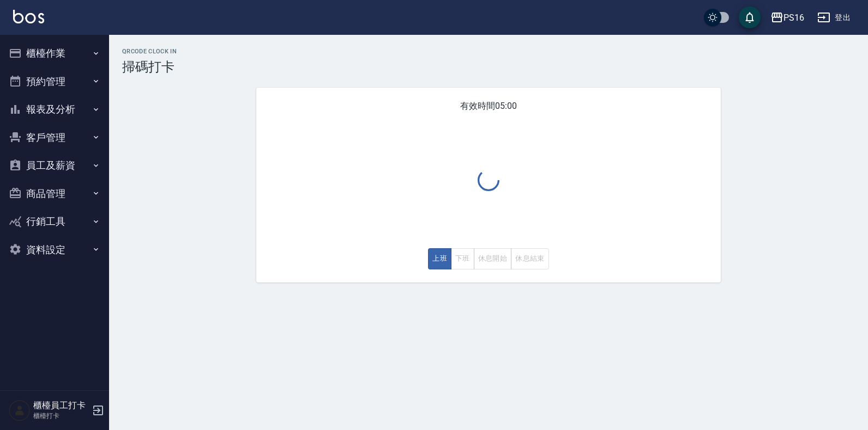  Describe the element at coordinates (61, 406) in the screenshot. I see `h5: 櫃檯員工打卡` at that location.